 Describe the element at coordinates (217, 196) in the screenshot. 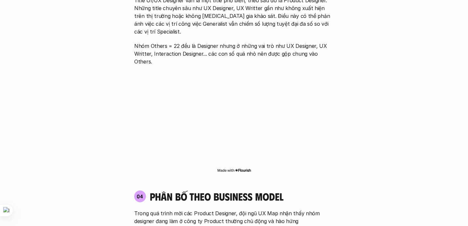

I see `h4: phân bố theo business model` at that location.